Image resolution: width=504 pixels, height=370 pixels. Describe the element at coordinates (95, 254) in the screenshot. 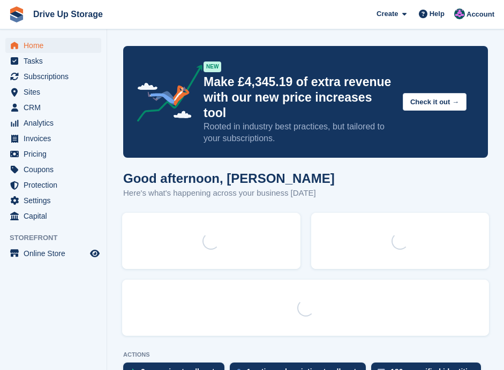

I see `a: Preview store` at that location.